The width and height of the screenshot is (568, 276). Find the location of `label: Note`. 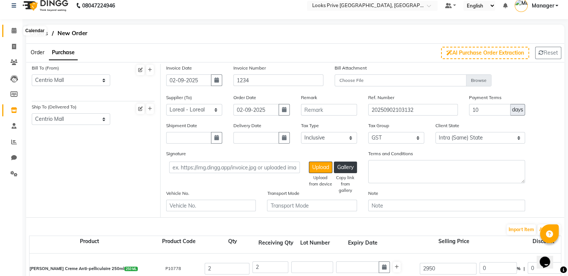

label: Note is located at coordinates (373, 193).